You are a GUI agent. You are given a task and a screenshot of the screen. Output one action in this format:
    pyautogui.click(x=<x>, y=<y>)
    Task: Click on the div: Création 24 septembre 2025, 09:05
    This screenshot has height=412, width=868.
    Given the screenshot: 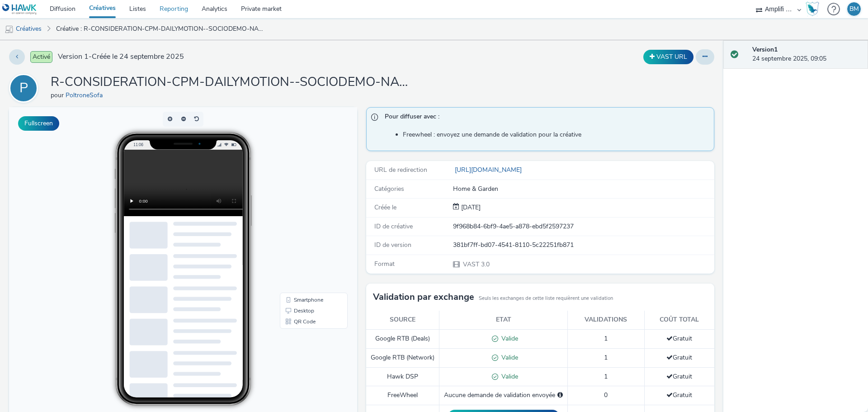 What is the action you would take?
    pyautogui.click(x=470, y=207)
    